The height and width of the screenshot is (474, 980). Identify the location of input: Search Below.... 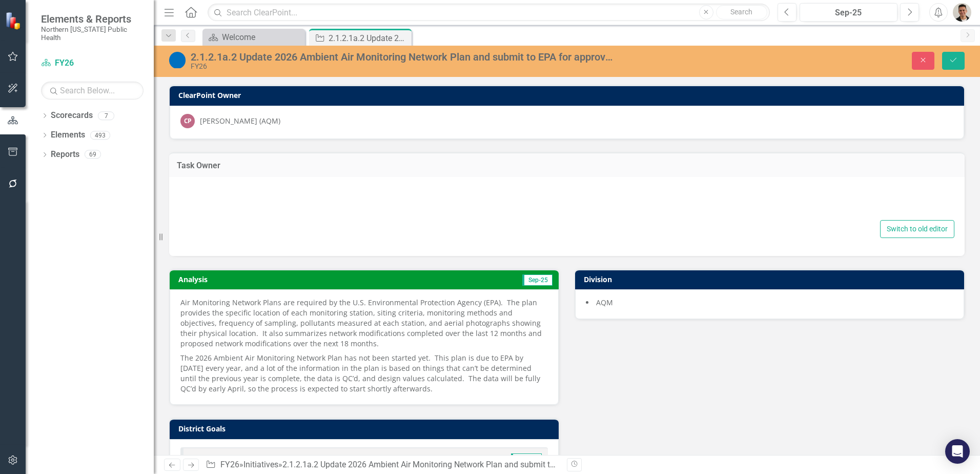
(92, 90).